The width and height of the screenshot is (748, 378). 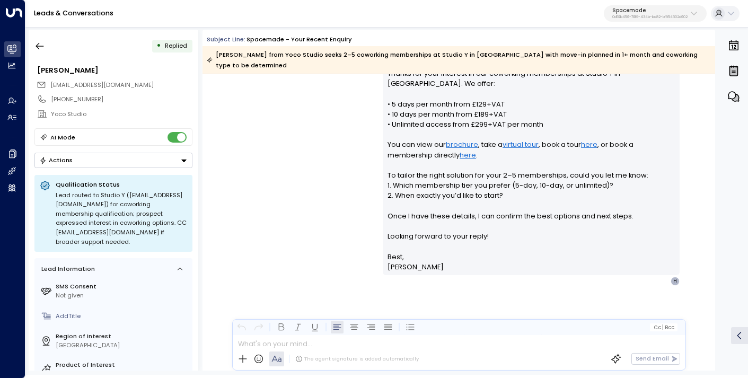 I want to click on div: Yoco Studio, so click(x=121, y=114).